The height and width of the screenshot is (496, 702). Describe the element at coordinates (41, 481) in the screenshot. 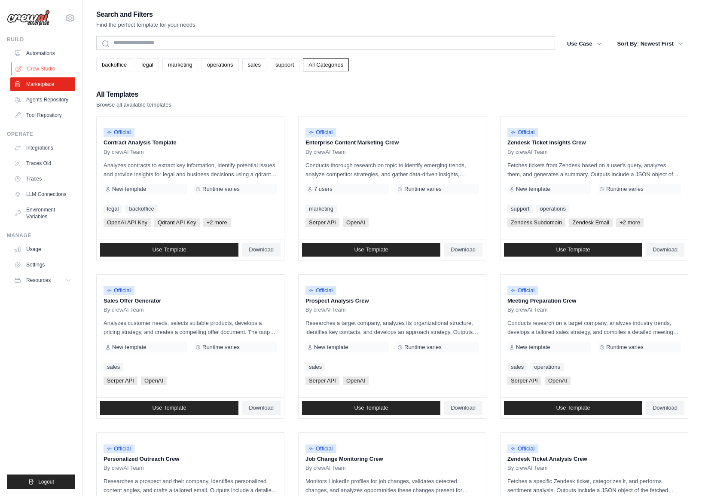

I see `button: Logout` at that location.